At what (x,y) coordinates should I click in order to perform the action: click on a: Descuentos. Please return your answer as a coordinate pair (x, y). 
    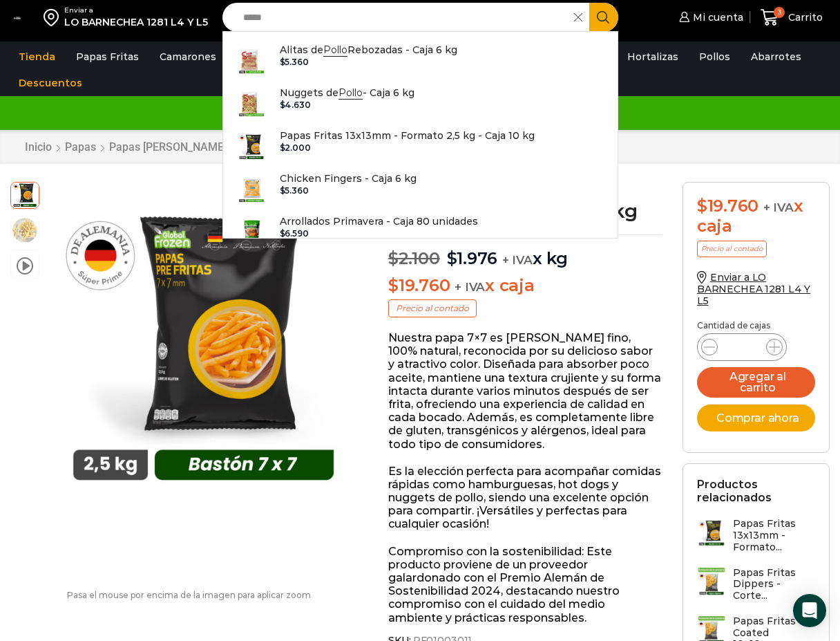
    Looking at the image, I should click on (50, 83).